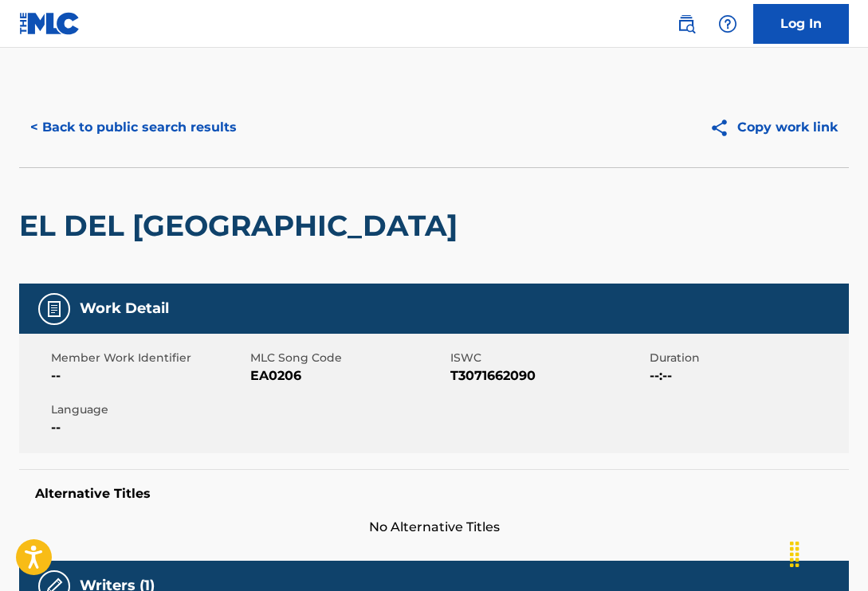 Image resolution: width=868 pixels, height=591 pixels. Describe the element at coordinates (434, 528) in the screenshot. I see `span: No Alternative Titles` at that location.